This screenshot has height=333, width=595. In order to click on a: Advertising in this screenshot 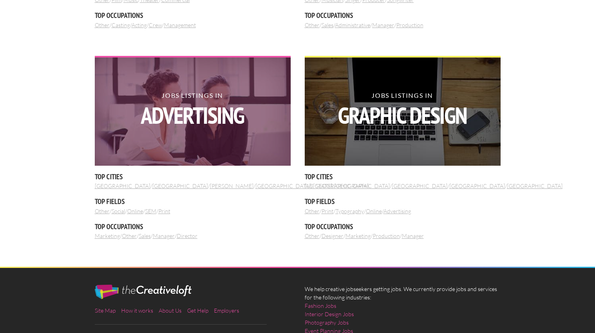, I will do `click(397, 211)`.